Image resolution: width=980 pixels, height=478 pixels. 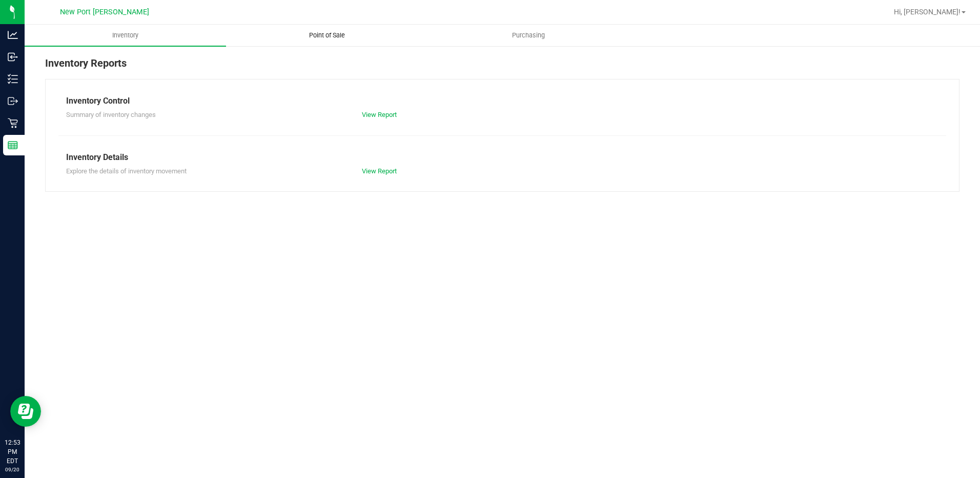 What do you see at coordinates (12, 101) in the screenshot?
I see `inline-svg: Outbound` at bounding box center [12, 101].